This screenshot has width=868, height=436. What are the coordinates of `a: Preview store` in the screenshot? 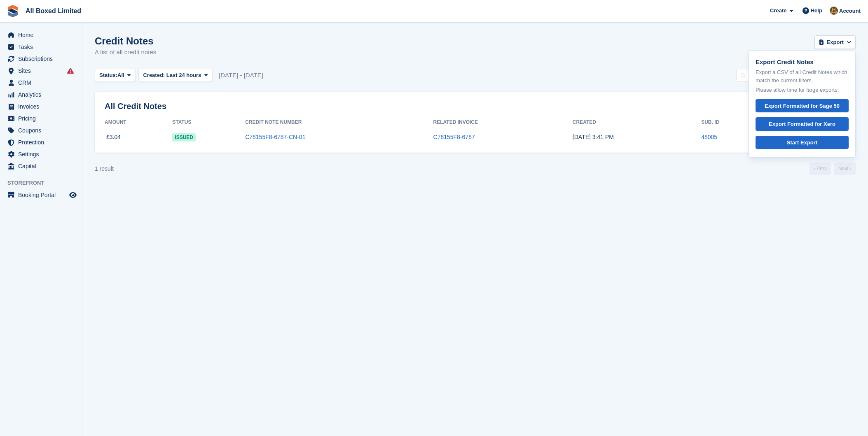 It's located at (73, 195).